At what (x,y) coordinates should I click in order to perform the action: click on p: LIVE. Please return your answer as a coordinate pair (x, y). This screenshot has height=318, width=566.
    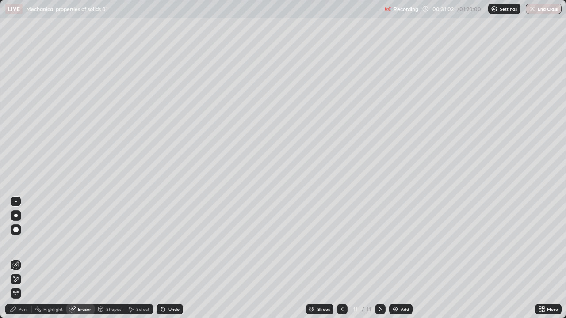
    Looking at the image, I should click on (14, 9).